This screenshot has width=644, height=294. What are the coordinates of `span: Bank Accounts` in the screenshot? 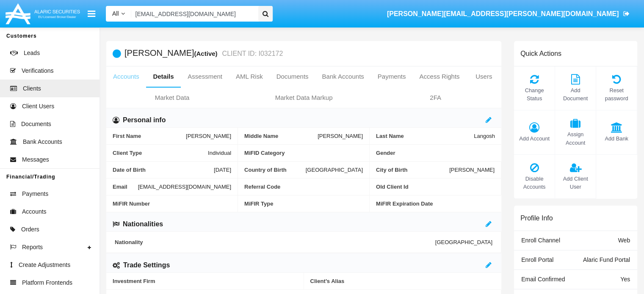 It's located at (42, 142).